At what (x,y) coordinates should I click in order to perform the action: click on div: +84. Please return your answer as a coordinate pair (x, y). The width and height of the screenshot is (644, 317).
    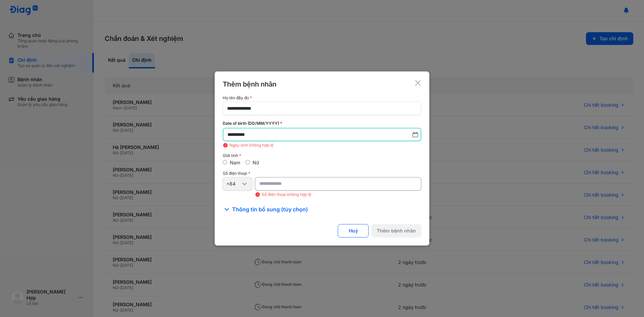
    Looking at the image, I should click on (233, 184).